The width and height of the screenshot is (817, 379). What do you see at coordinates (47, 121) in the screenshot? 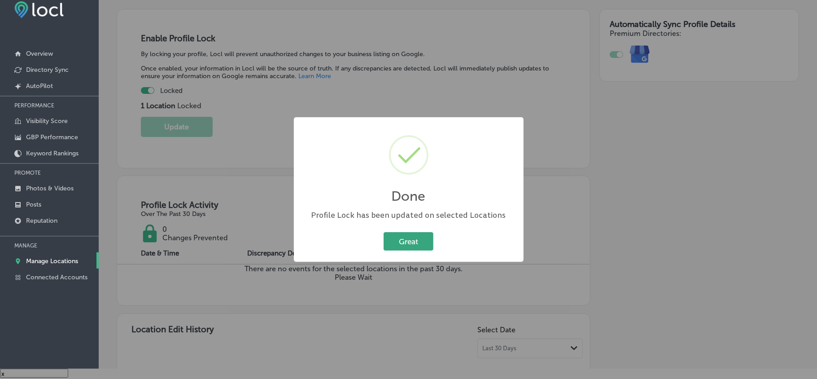
I see `p: Visibility Score` at bounding box center [47, 121].